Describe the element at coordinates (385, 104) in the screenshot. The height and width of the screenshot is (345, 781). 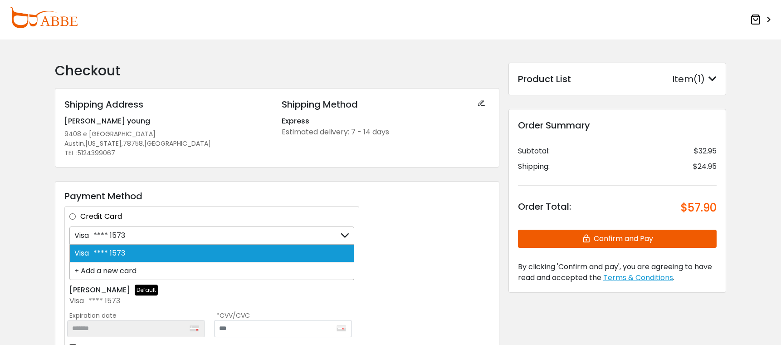
I see `div: Shipping Method` at that location.